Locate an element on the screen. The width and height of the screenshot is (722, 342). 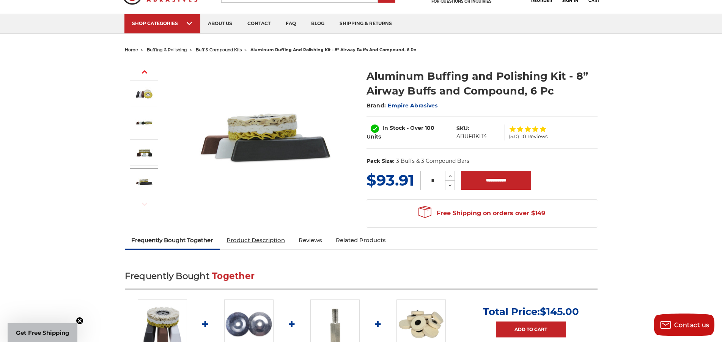
button: Previous is located at coordinates (145, 72).